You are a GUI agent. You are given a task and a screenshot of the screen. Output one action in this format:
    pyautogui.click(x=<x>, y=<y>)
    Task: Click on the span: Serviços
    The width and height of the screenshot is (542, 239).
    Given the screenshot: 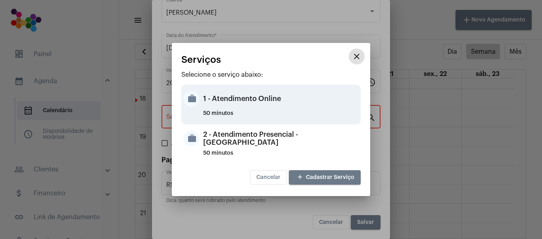 What is the action you would take?
    pyautogui.click(x=201, y=60)
    